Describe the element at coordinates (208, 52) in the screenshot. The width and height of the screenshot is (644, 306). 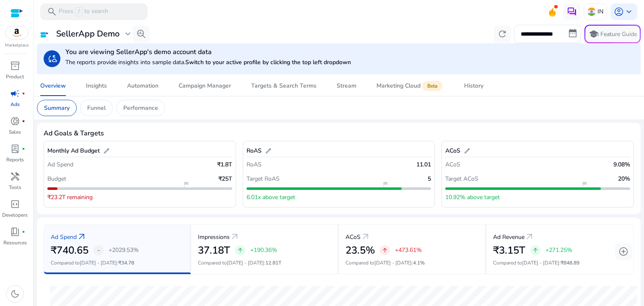
I see `h4: You are viewing SellerApp's demo account data` at that location.